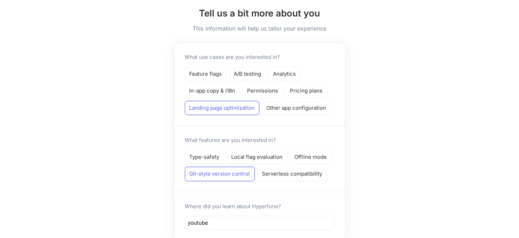 The width and height of the screenshot is (519, 238). I want to click on p: Pricing plans, so click(306, 91).